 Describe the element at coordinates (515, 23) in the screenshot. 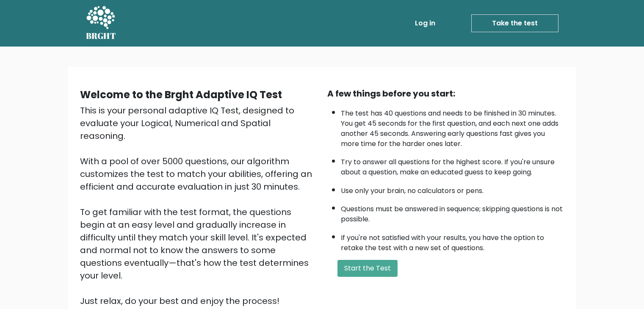

I see `a: Take the test` at that location.